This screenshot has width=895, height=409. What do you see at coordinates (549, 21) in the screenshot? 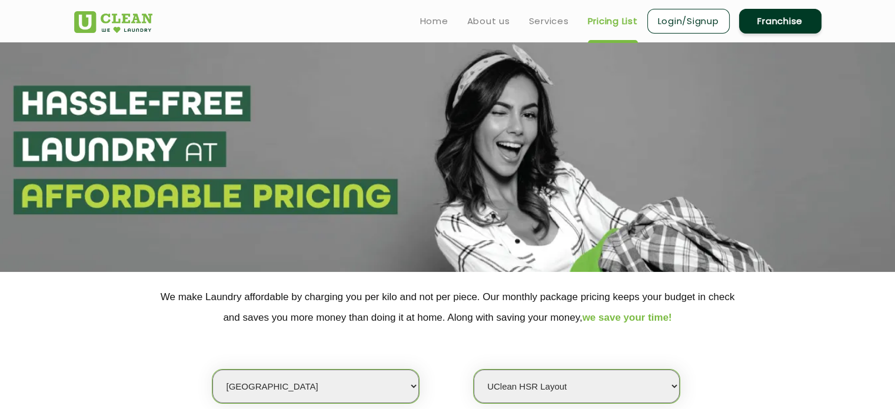
I see `a: Services` at bounding box center [549, 21].